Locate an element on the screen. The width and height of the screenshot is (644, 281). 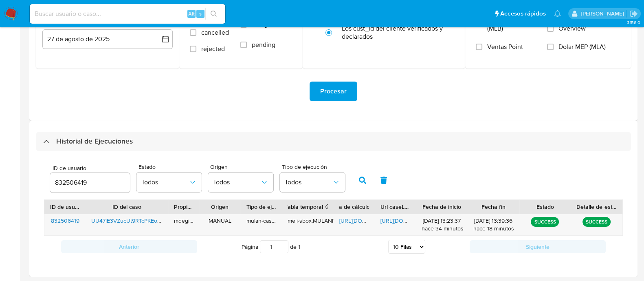
button: search-icon is located at coordinates (214, 14).